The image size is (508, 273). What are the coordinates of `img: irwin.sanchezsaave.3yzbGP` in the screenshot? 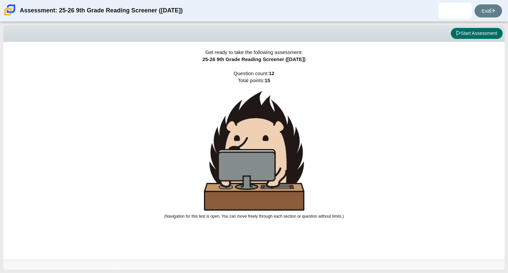 It's located at (455, 11).